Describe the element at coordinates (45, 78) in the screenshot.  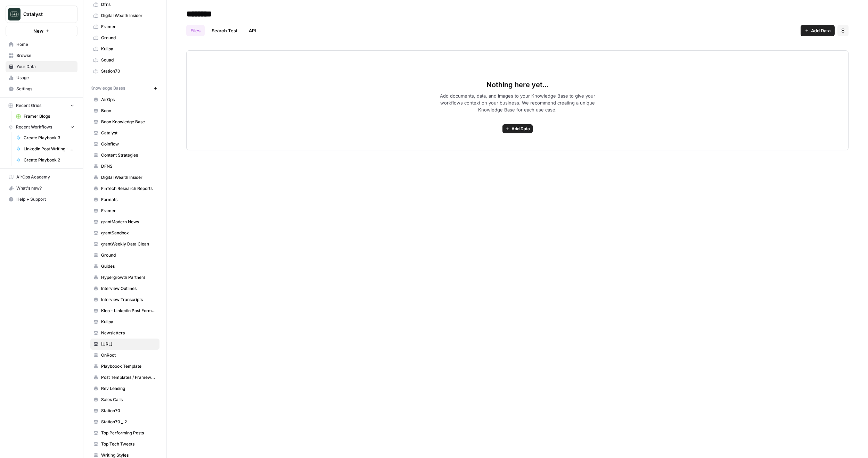
I see `span: Usage` at that location.